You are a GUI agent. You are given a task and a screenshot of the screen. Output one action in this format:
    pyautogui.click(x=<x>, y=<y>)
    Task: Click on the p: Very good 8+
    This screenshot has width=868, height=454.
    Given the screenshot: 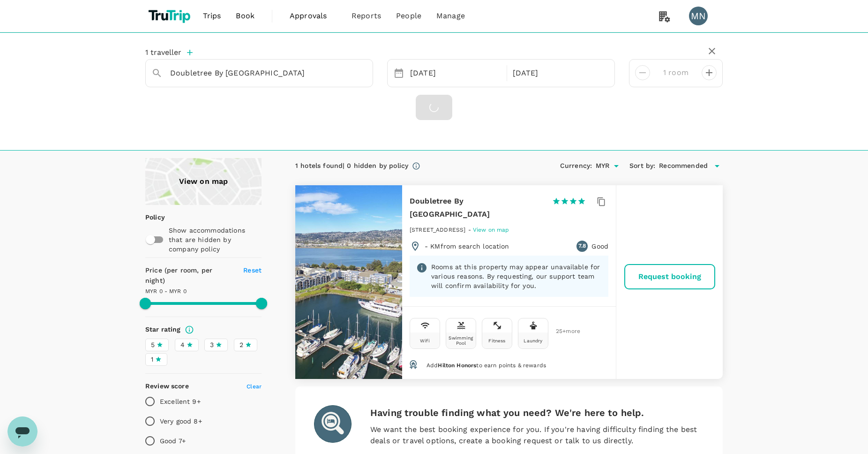 What is the action you would take?
    pyautogui.click(x=181, y=421)
    